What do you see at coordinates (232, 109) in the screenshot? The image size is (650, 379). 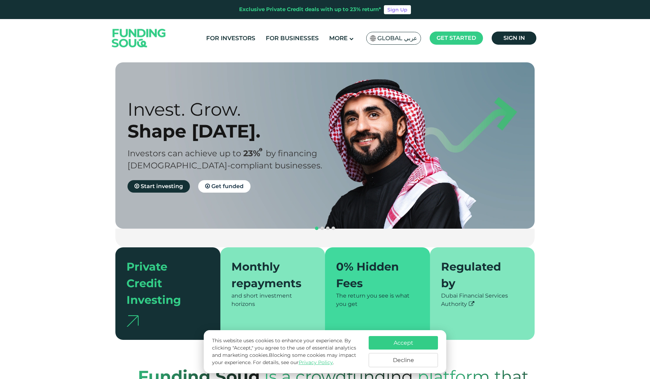 I see `div: Invest. Grow.` at bounding box center [232, 109].